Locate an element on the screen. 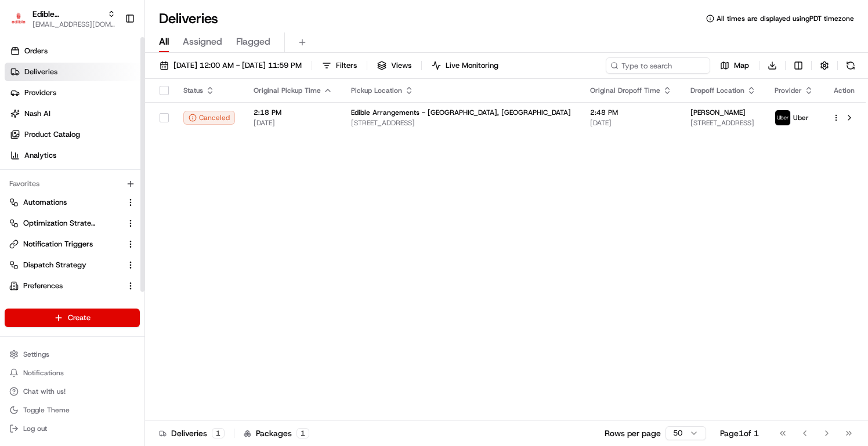 The image size is (868, 446). span: Orders is located at coordinates (36, 51).